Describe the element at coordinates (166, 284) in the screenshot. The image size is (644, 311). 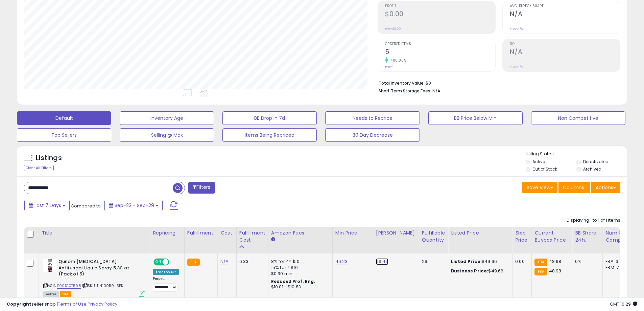
I see `div: Preset:` at that location.